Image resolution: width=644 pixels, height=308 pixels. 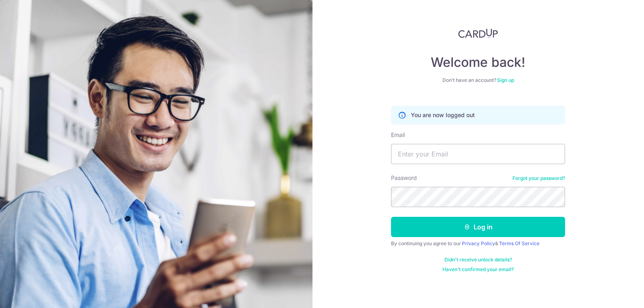 What do you see at coordinates (478, 244) in the screenshot?
I see `div: By continuing you agree to our &` at bounding box center [478, 244].